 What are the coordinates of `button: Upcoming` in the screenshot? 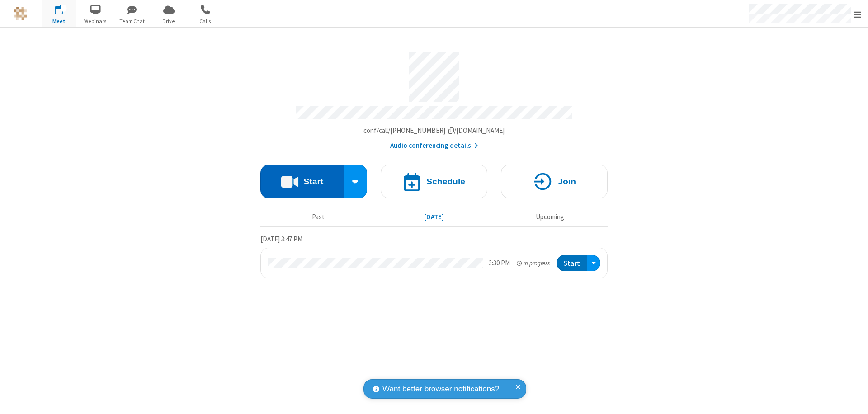 It's located at (550, 217).